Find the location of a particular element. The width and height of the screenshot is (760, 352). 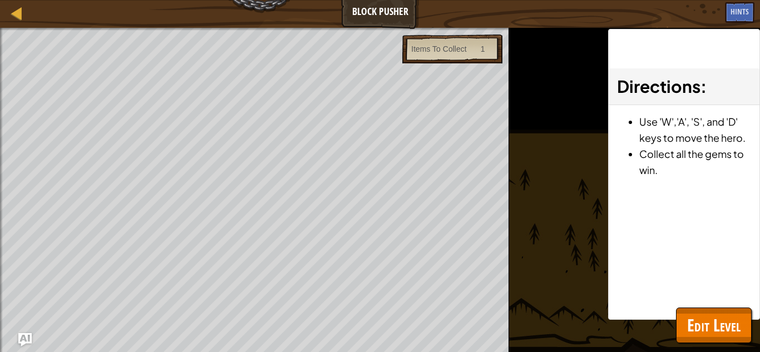

span: Directions is located at coordinates (659, 86).